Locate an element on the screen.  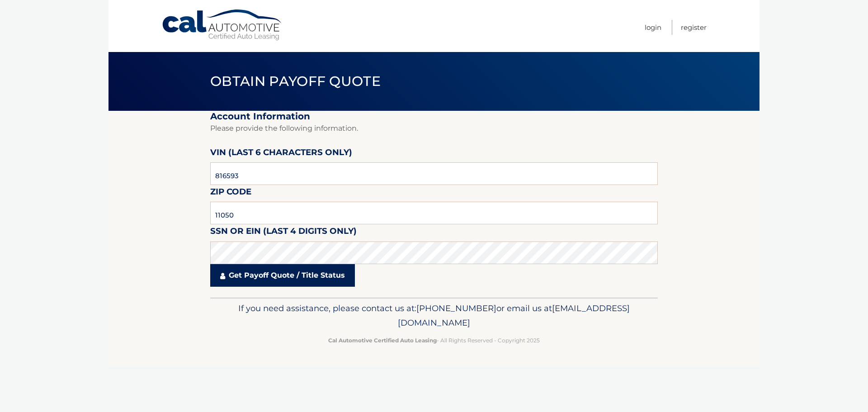
a: Register is located at coordinates (693, 27).